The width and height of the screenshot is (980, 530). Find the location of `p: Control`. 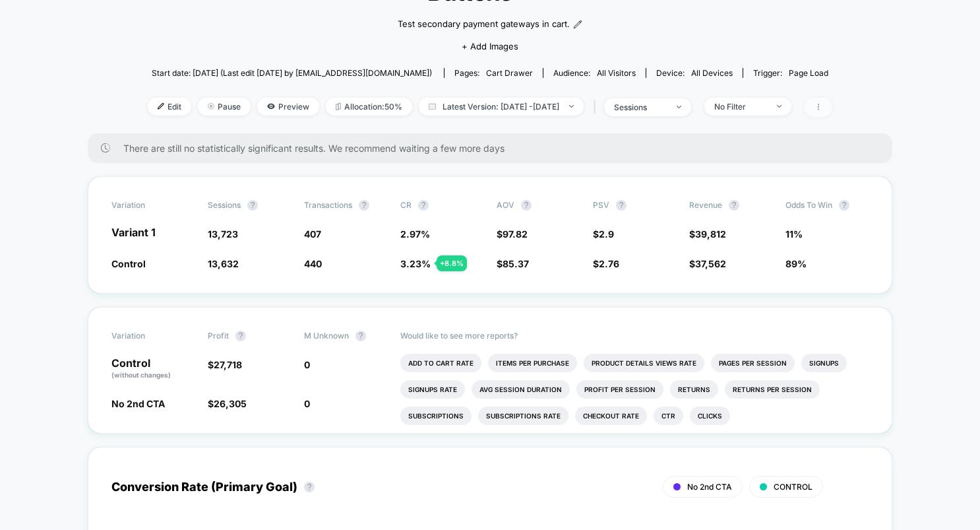

p: Control is located at coordinates (153, 369).